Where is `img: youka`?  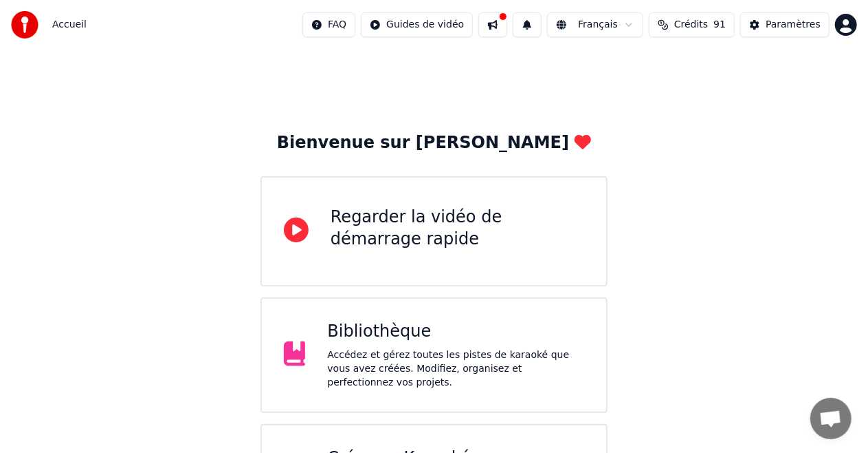 img: youka is located at coordinates (25, 25).